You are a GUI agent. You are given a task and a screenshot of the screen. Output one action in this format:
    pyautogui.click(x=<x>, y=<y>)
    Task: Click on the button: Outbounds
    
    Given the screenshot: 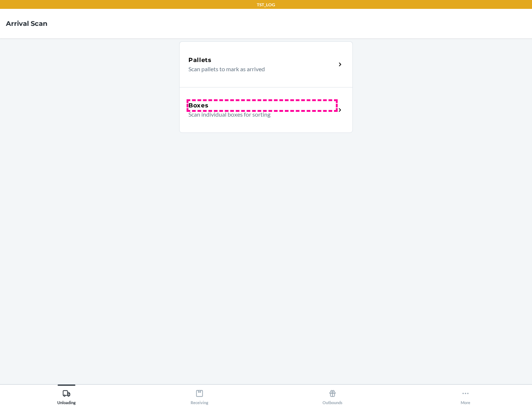 What is the action you would take?
    pyautogui.click(x=333, y=395)
    